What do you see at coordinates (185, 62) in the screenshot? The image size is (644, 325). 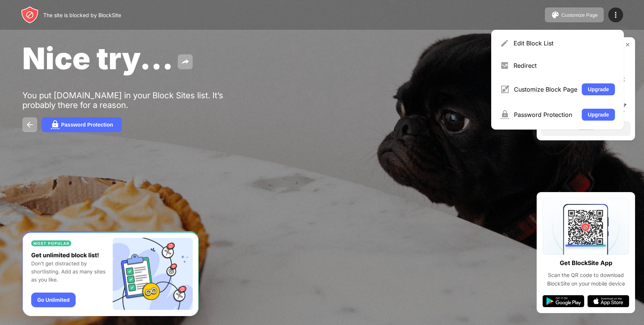 I see `img: share.svg` at bounding box center [185, 62].